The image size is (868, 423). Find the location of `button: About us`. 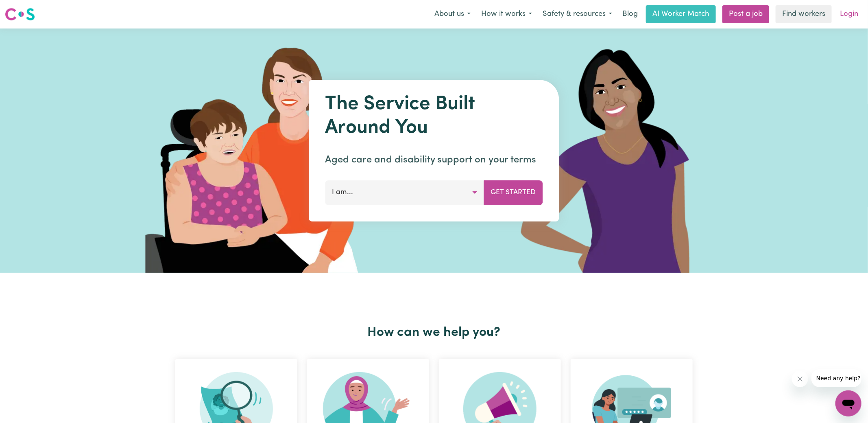

button: About us is located at coordinates (452, 14).